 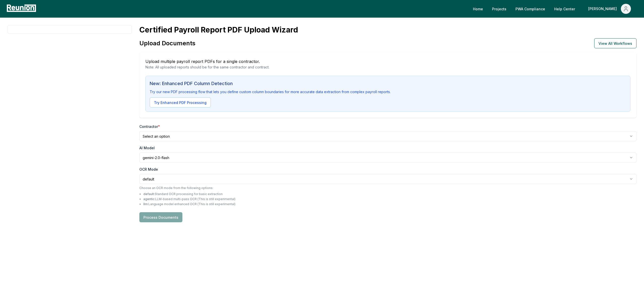 I want to click on a: Home, so click(x=478, y=8).